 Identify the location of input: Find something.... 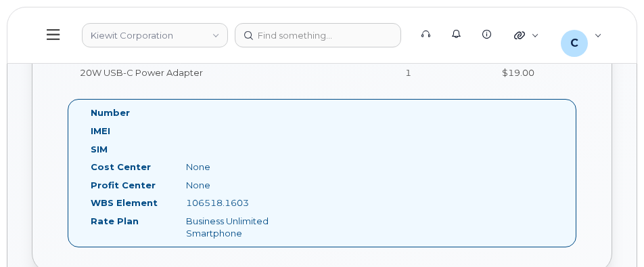
(318, 35).